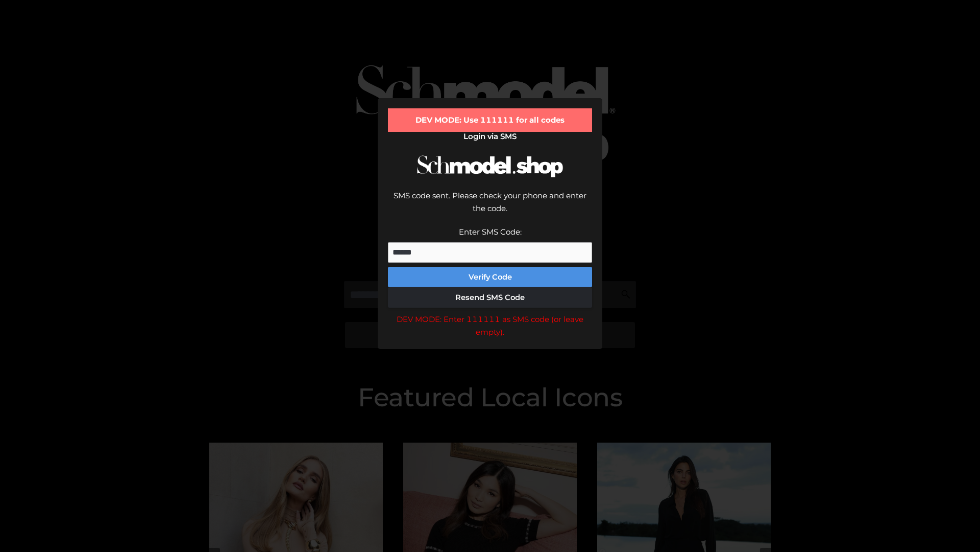 This screenshot has height=552, width=980. Describe the element at coordinates (490, 298) in the screenshot. I see `button: Resend SMS Code` at that location.